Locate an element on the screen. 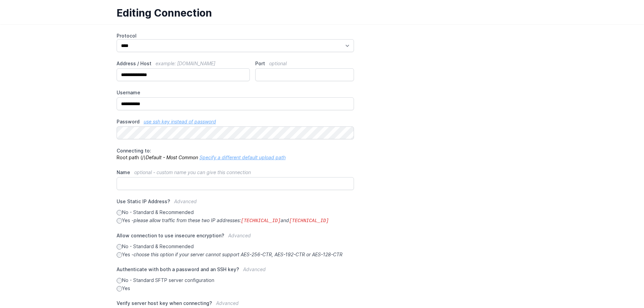  label: Use Static IP Address? is located at coordinates (235, 203).